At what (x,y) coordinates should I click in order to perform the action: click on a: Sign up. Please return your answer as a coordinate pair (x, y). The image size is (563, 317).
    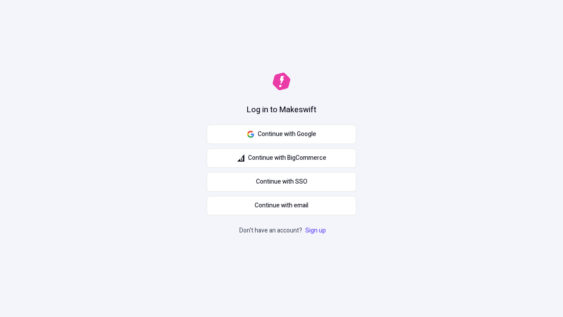
    Looking at the image, I should click on (315, 230).